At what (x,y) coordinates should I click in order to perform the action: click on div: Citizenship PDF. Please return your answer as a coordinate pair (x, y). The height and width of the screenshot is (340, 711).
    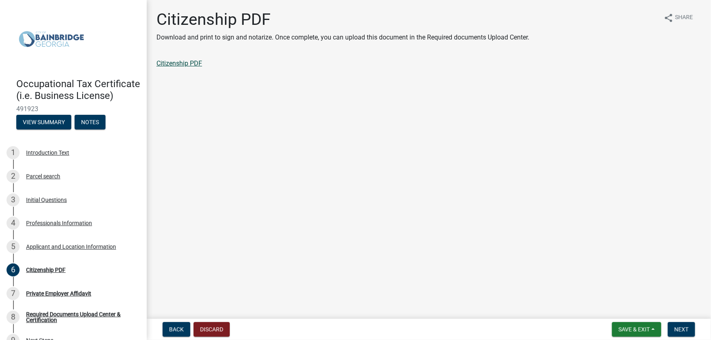
    Looking at the image, I should click on (46, 270).